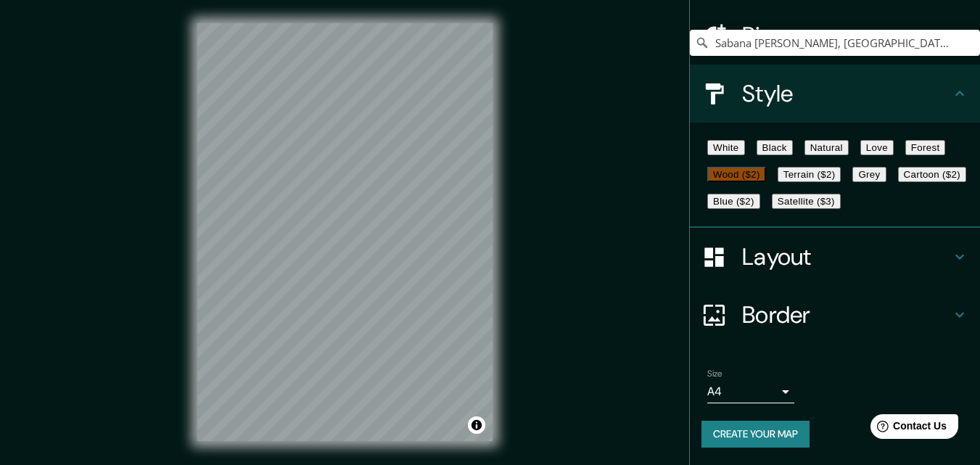 The width and height of the screenshot is (980, 465). What do you see at coordinates (835, 43) in the screenshot?
I see `input: Pick your city or area` at bounding box center [835, 43].